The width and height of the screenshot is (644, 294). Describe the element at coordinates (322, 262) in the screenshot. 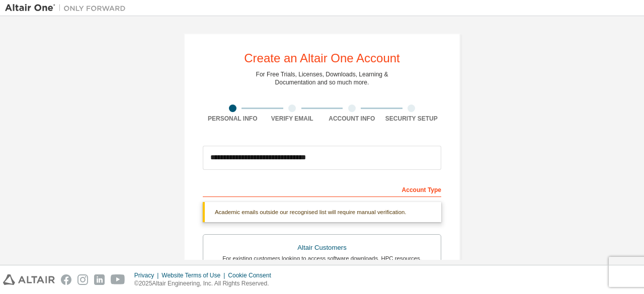

I see `div: For existing customers looking to access software downloads, HPC resources, community, trainings ...` at that location.